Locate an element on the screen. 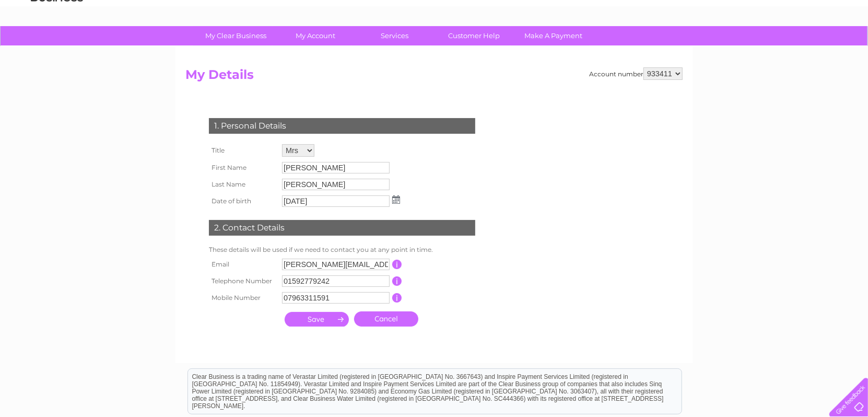 The image size is (868, 417). th: First Name is located at coordinates (243, 168).